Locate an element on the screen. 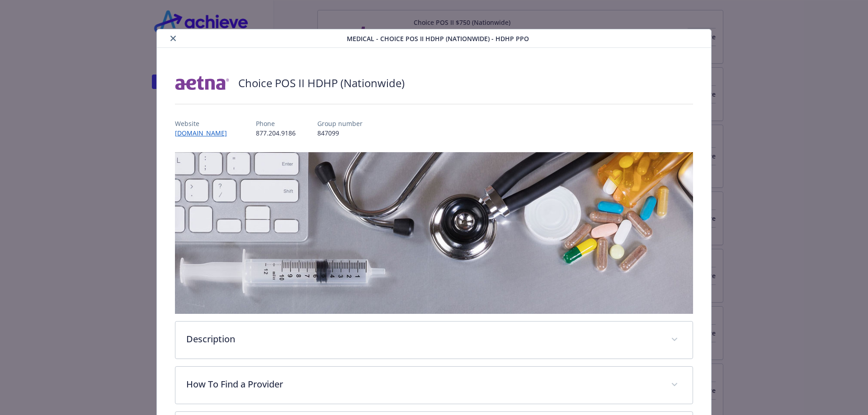 This screenshot has width=868, height=415. p: Description is located at coordinates (423, 339).